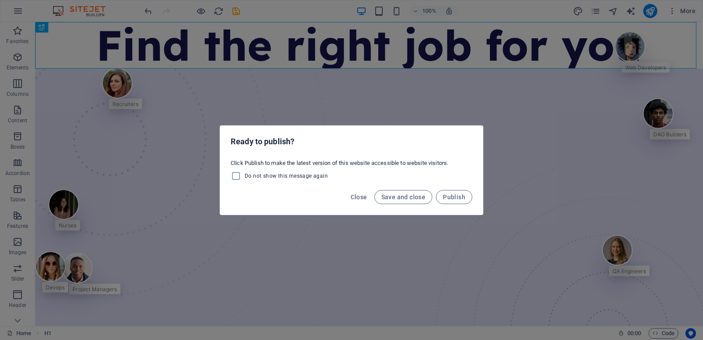 The width and height of the screenshot is (703, 340). I want to click on button: Close, so click(359, 197).